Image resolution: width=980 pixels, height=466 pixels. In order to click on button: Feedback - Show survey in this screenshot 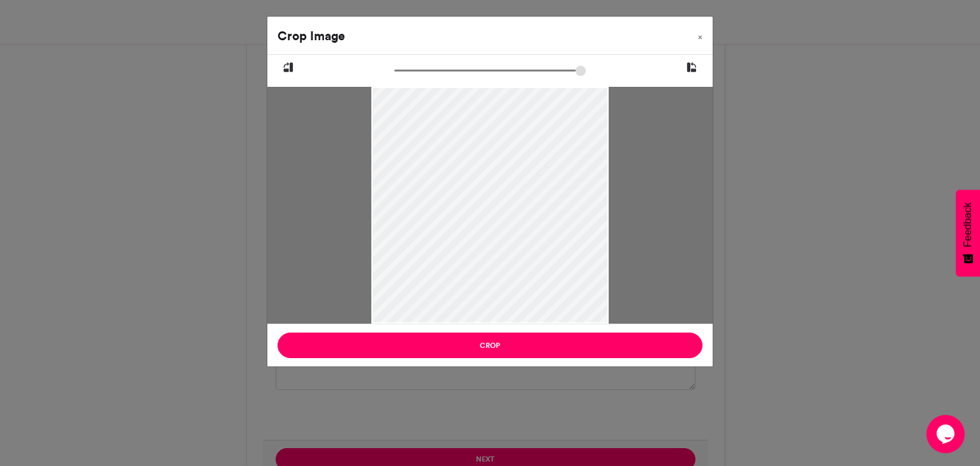, I will do `click(968, 233)`.